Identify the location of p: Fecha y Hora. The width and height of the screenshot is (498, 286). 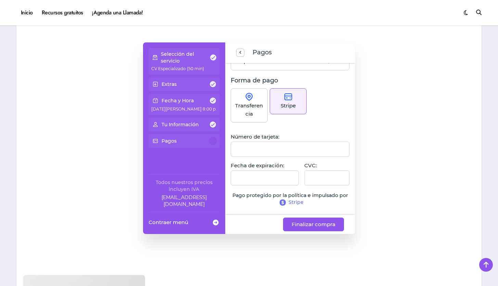
(178, 101).